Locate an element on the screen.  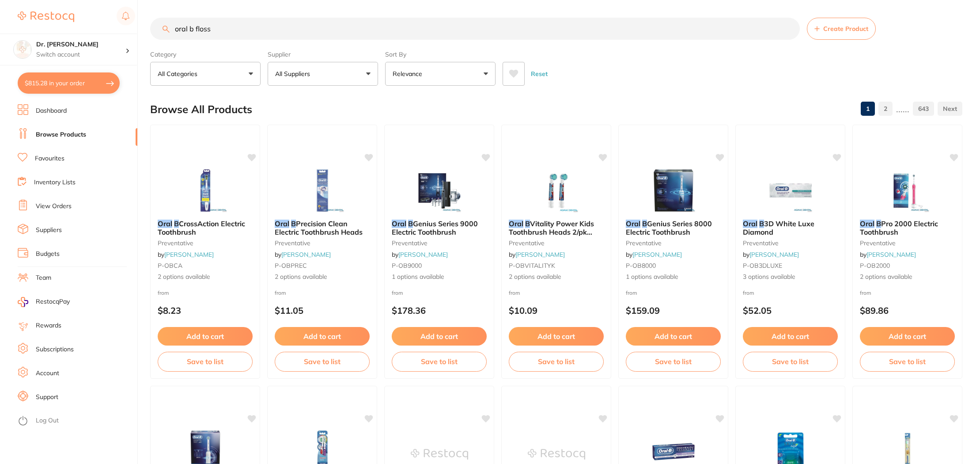
span: P-OB3DLUXE is located at coordinates (762, 266).